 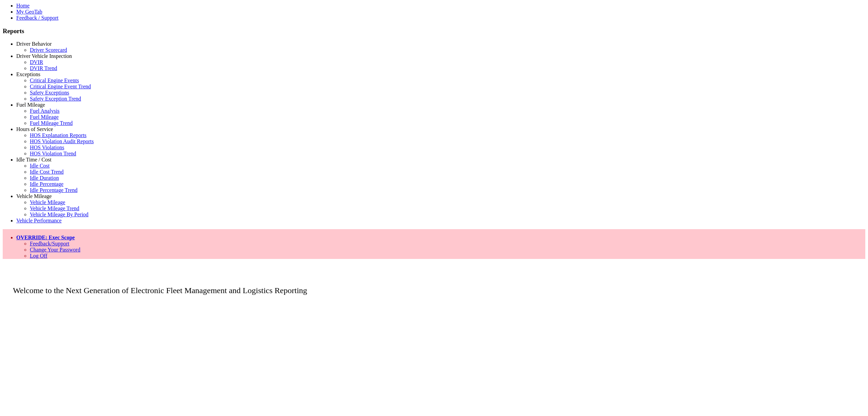 What do you see at coordinates (34, 43) in the screenshot?
I see `a: Driver Behavior` at bounding box center [34, 43].